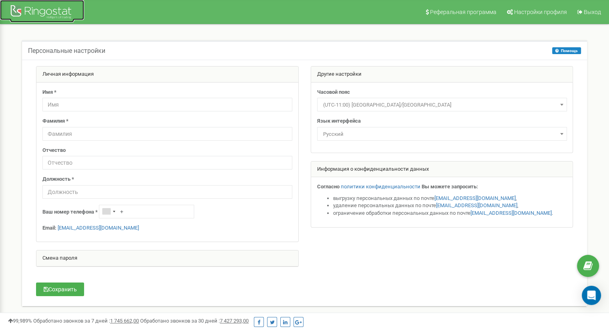 This screenshot has height=331, width=609. What do you see at coordinates (66, 51) in the screenshot?
I see `h5: Персональные настройки` at bounding box center [66, 51].